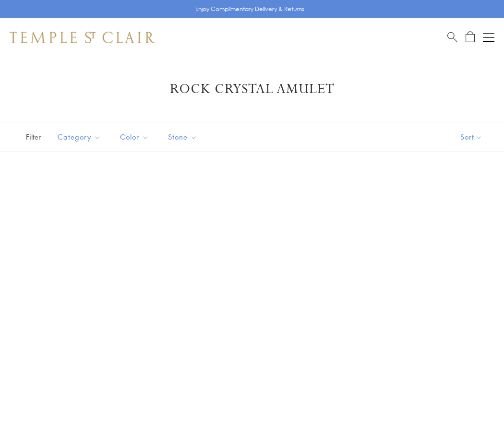 This screenshot has width=504, height=426. I want to click on span: Stone, so click(184, 137).